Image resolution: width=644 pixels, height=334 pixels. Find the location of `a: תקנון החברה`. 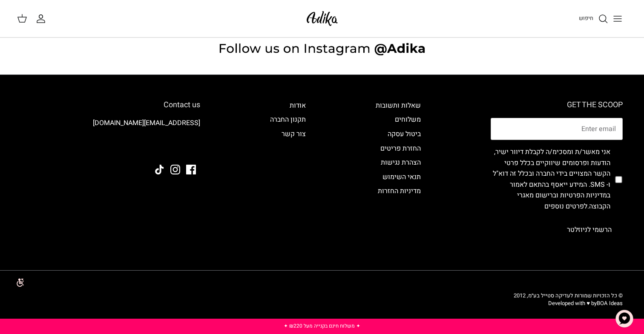

a: תקנון החברה is located at coordinates (288, 120).